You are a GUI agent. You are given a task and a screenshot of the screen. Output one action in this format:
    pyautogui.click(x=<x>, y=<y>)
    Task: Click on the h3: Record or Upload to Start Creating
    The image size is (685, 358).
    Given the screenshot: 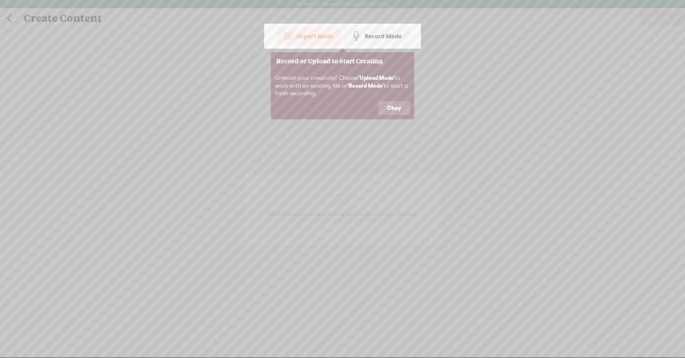 What is the action you would take?
    pyautogui.click(x=342, y=61)
    